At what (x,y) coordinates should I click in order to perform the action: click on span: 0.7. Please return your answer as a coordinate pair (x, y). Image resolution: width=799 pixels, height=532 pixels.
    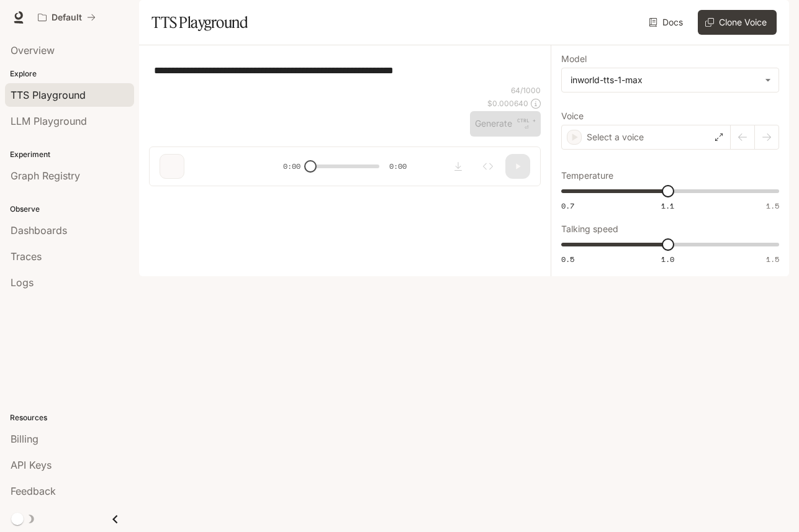
    Looking at the image, I should click on (567, 205).